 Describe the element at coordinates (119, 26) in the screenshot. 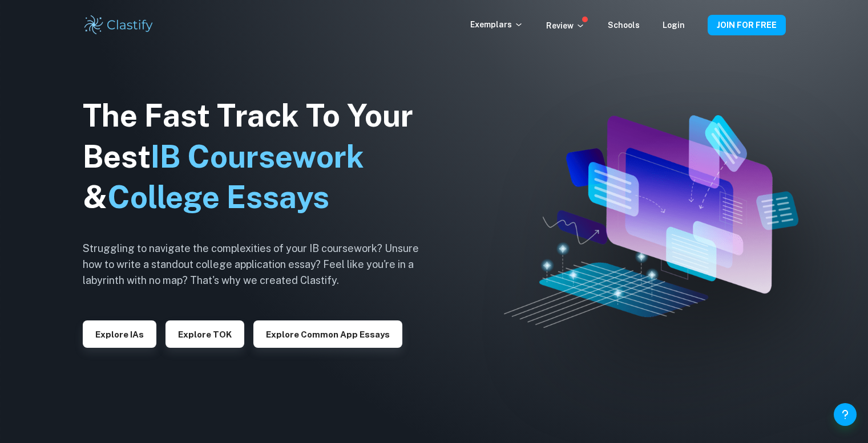

I see `a: Clastify logo` at that location.